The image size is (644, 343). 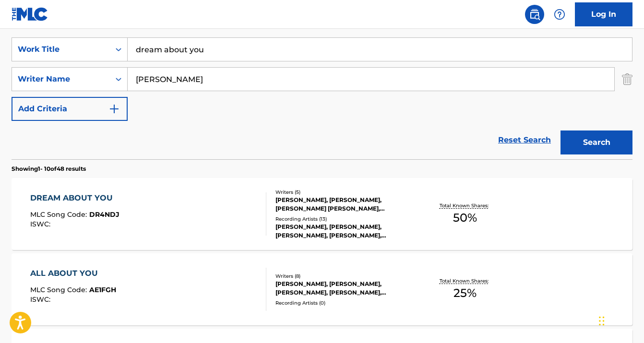 I want to click on a: Log In, so click(x=603, y=14).